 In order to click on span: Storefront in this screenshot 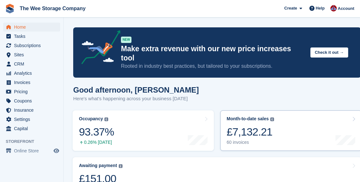, I will do `click(34, 142)`.